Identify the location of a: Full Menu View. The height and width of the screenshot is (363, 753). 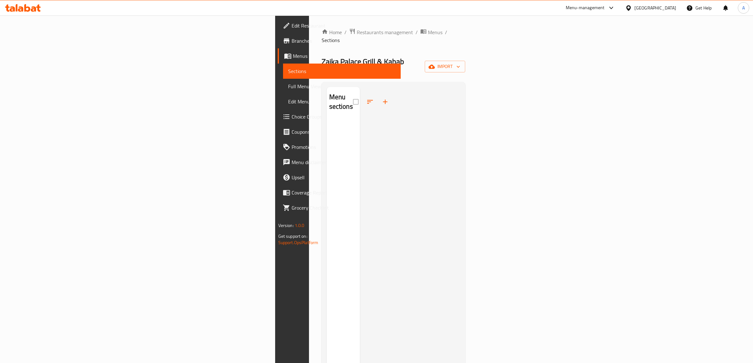
(342, 86).